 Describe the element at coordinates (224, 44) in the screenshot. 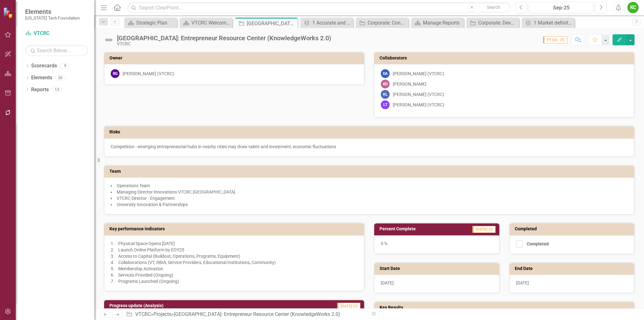

I see `div: VTCRC` at that location.